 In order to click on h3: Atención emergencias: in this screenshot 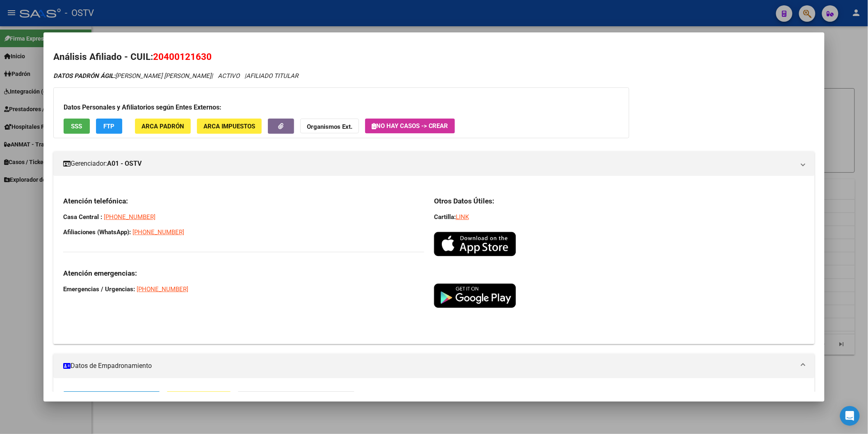, I will do `click(244, 273)`.